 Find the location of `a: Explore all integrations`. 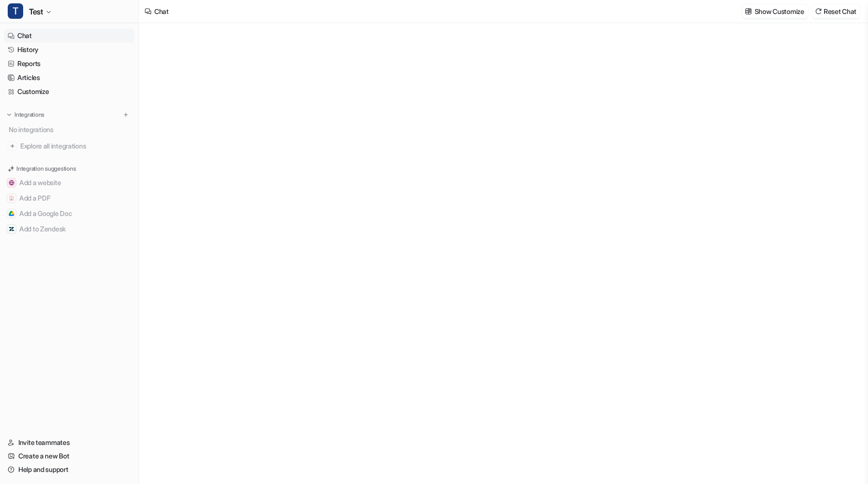

a: Explore all integrations is located at coordinates (69, 146).